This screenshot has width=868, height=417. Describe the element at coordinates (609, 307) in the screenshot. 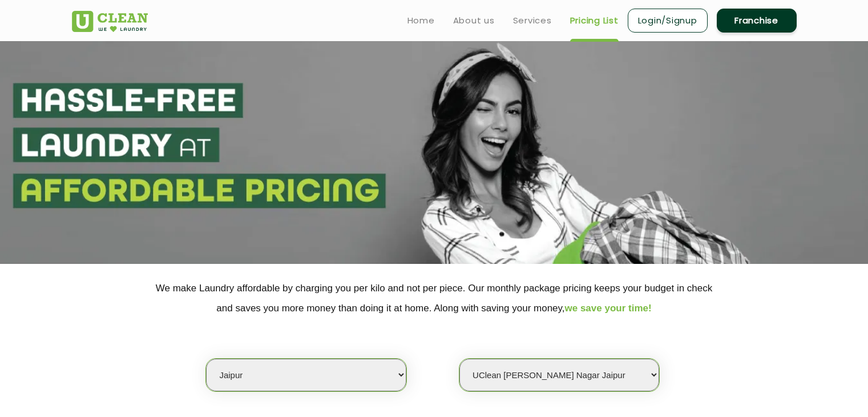

I see `span: we save your time!` at that location.